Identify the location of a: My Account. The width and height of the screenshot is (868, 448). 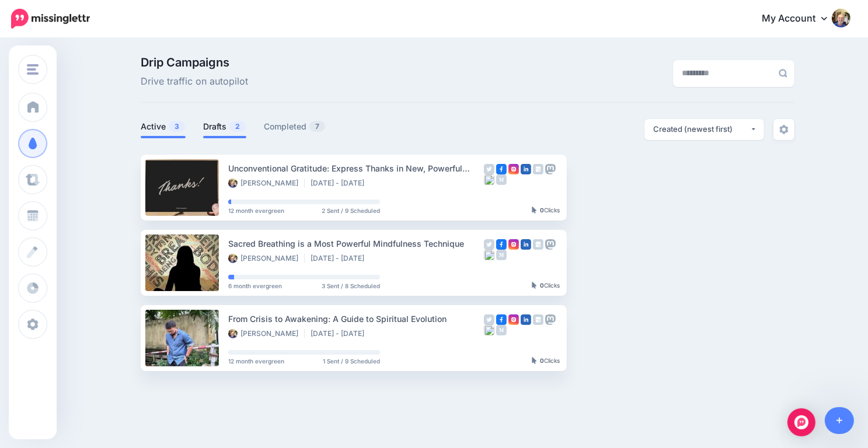
(800, 19).